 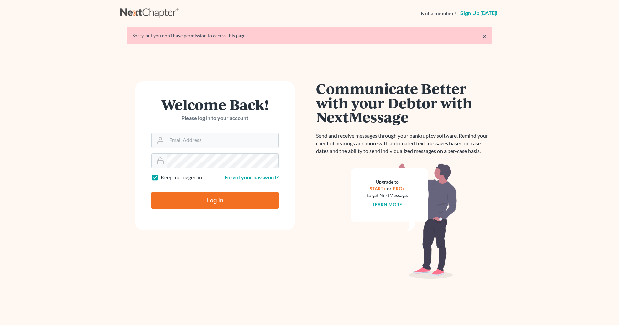 What do you see at coordinates (310, 36) in the screenshot?
I see `div: Sorry, but you don't have permission to access this page` at bounding box center [310, 36].